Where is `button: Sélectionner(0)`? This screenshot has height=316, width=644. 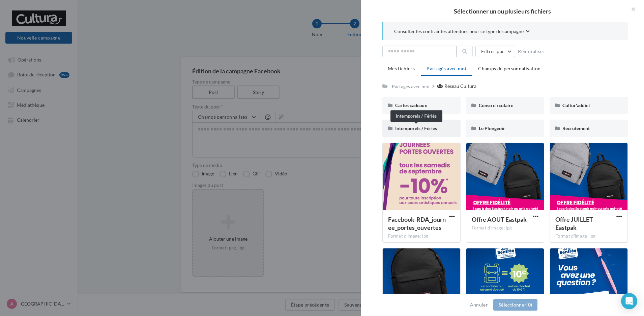 button: Sélectionner(0) is located at coordinates (515, 304).